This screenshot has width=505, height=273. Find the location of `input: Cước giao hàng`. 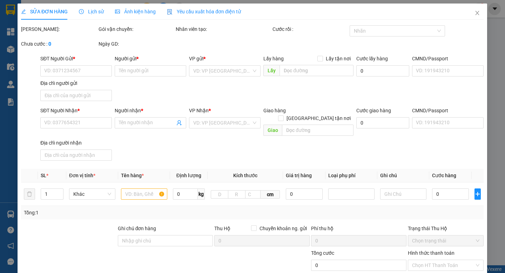

input: Cước giao hàng is located at coordinates (383, 123).